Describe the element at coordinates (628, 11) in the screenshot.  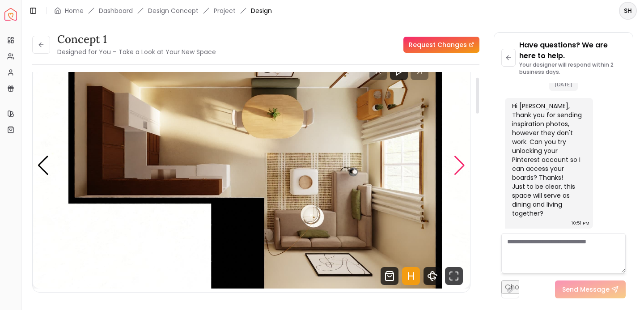
I see `span: SH` at that location.